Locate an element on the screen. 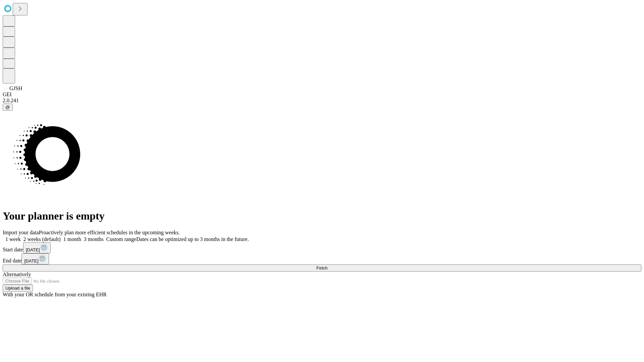 This screenshot has width=644, height=362. div: Start date is located at coordinates (322, 248).